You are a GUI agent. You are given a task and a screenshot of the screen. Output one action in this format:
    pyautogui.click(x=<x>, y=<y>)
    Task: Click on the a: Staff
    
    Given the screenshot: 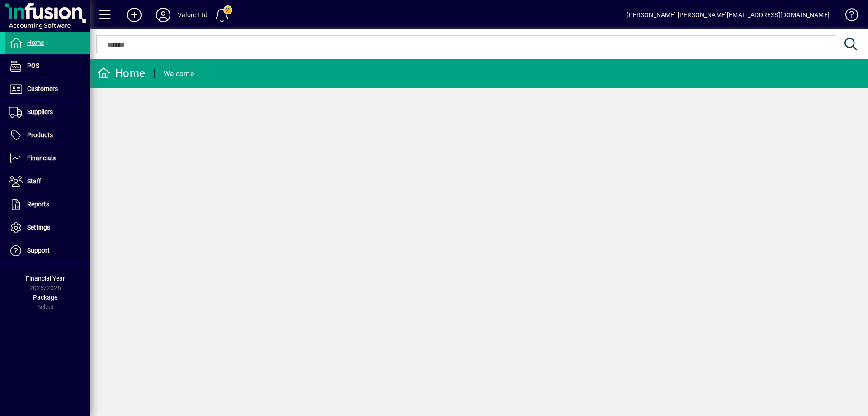 What is the action you would take?
    pyautogui.click(x=48, y=182)
    